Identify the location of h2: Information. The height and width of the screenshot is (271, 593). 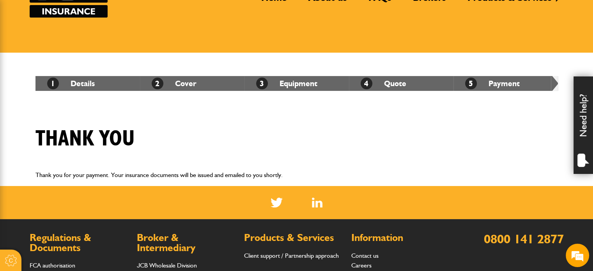
(401, 238).